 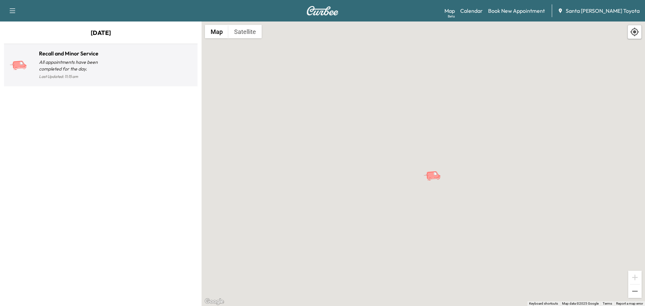 What do you see at coordinates (451, 16) in the screenshot?
I see `div: Beta` at bounding box center [451, 16].